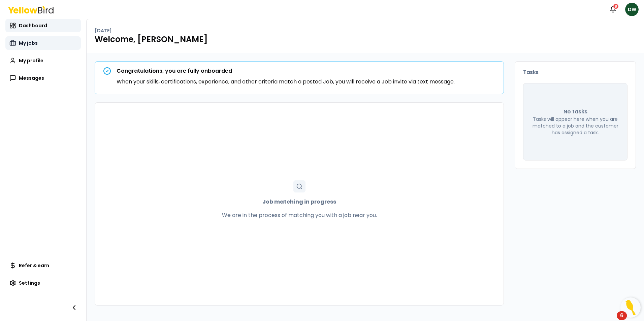 This screenshot has width=644, height=321. I want to click on a: Messages, so click(43, 78).